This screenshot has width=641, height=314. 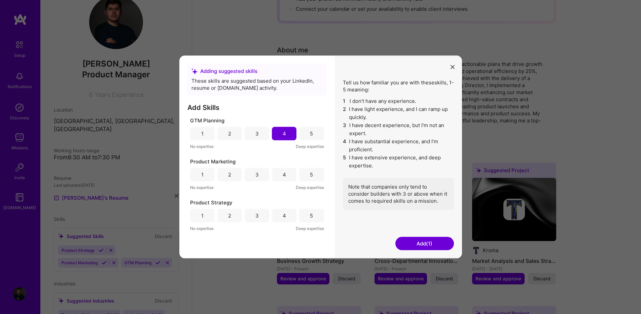 What do you see at coordinates (257, 71) in the screenshot?
I see `div: Adding suggested skills` at bounding box center [257, 71].